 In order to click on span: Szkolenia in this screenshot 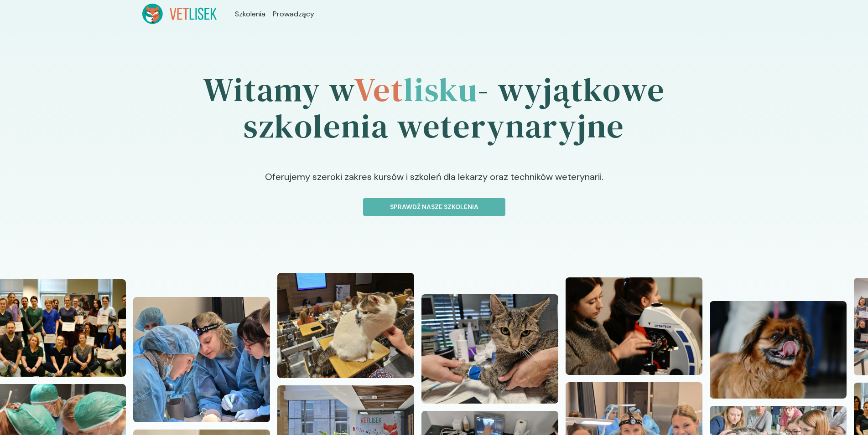, I will do `click(250, 14)`.